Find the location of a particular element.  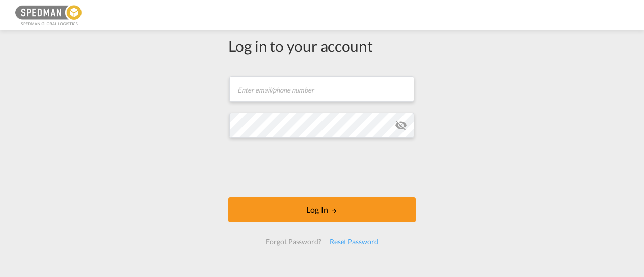

button: LOGIN is located at coordinates (322, 210).